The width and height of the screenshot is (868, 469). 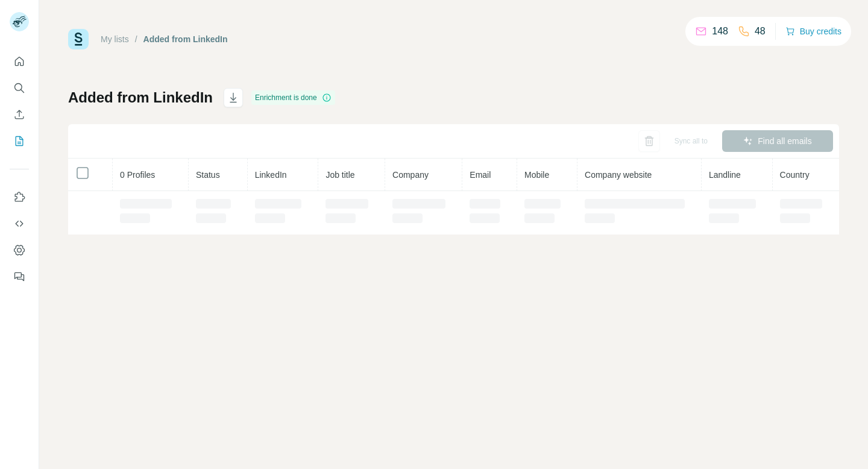 I want to click on p: 48, so click(x=760, y=31).